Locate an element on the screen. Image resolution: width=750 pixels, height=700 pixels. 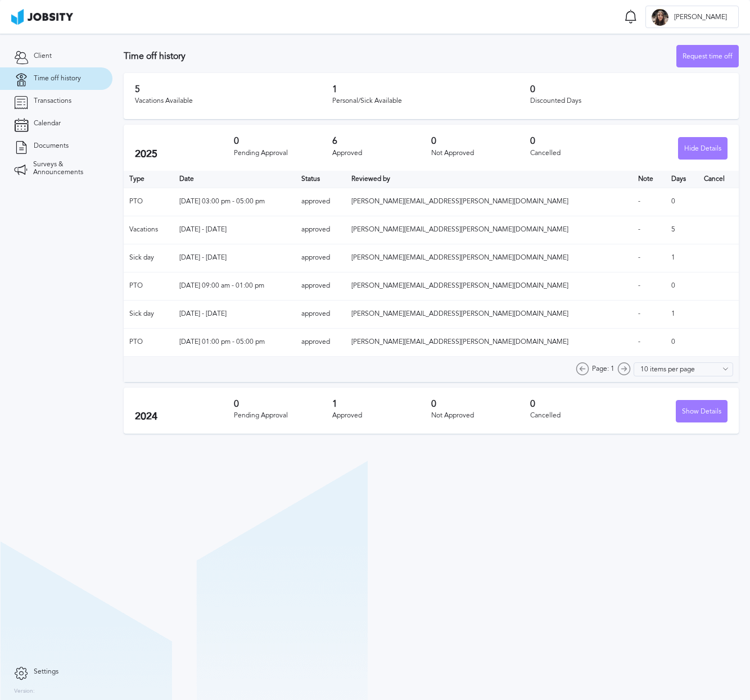
th: Cancel is located at coordinates (719, 179).